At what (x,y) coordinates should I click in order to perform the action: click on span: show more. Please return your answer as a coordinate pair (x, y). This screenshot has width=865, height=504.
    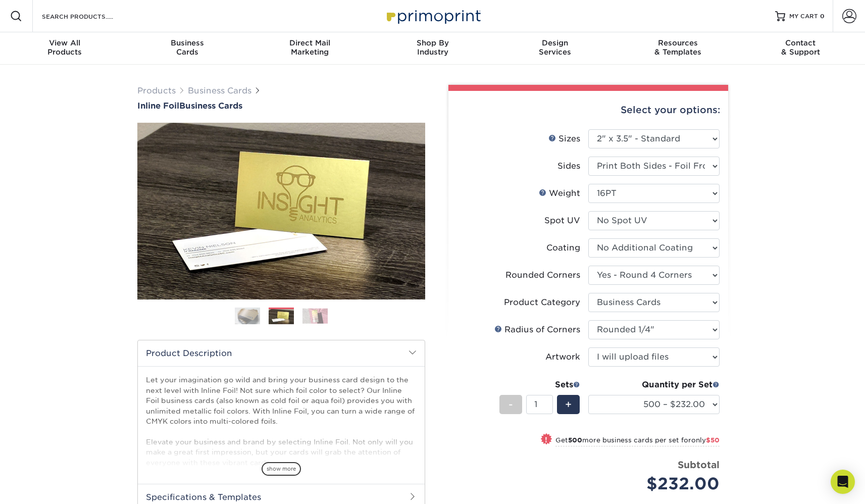
    Looking at the image, I should click on (281, 469).